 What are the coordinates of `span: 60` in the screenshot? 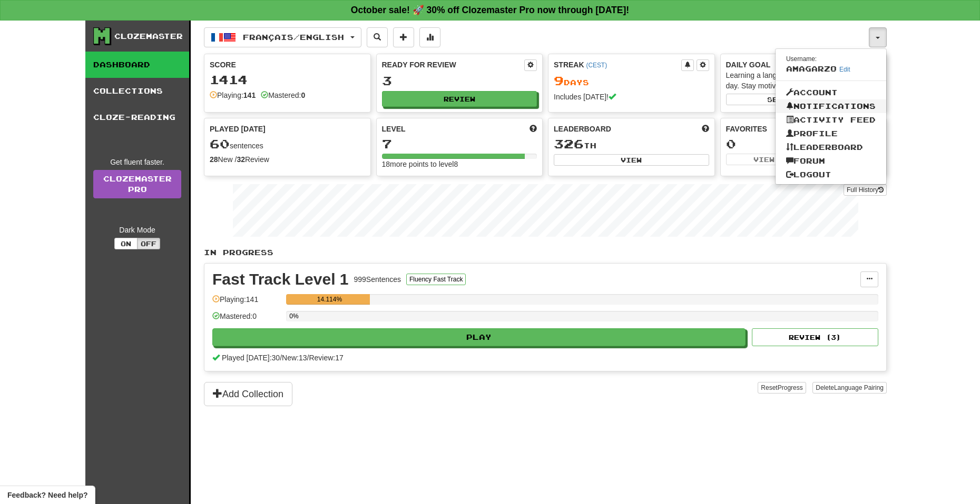 It's located at (219, 144).